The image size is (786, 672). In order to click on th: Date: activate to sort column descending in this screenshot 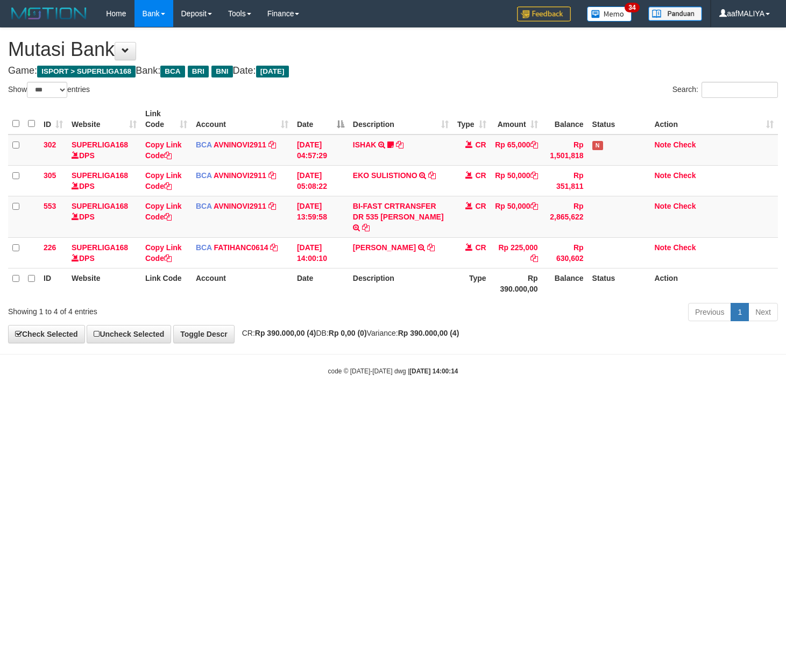, I will do `click(321, 119)`.